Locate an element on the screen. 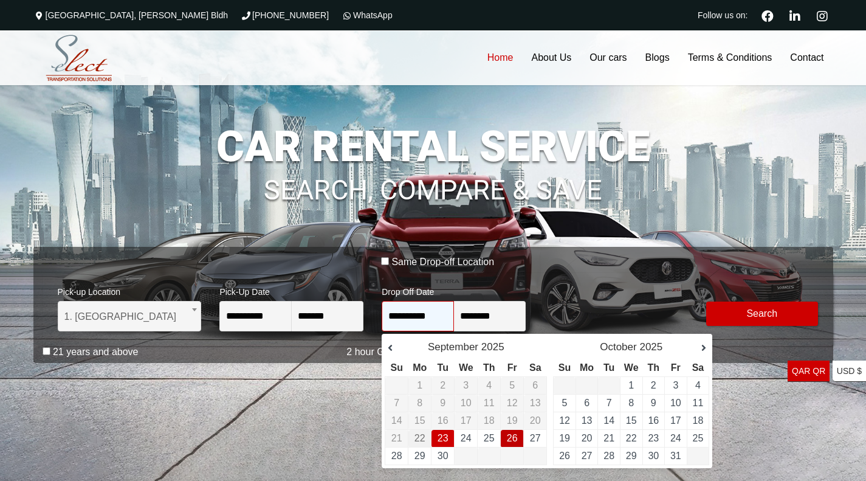 The height and width of the screenshot is (481, 866). a: 22 is located at coordinates (632, 438).